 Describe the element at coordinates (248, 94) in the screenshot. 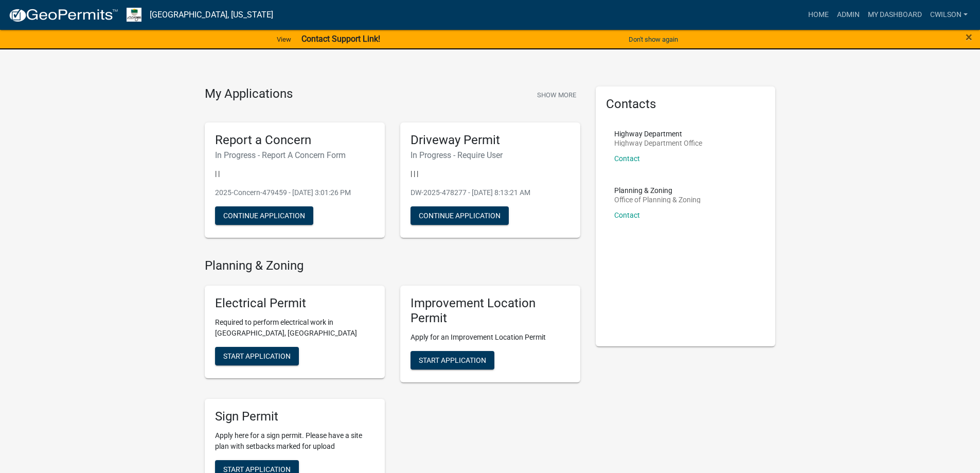

I see `h4: My Applications` at that location.